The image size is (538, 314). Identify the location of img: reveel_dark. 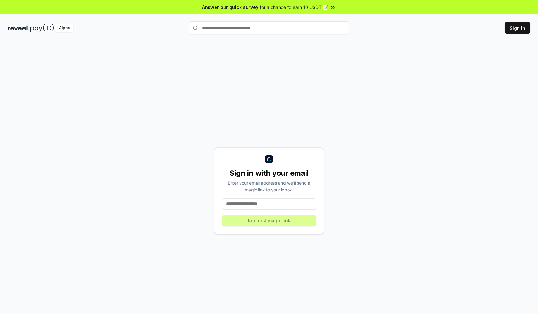
(18, 28).